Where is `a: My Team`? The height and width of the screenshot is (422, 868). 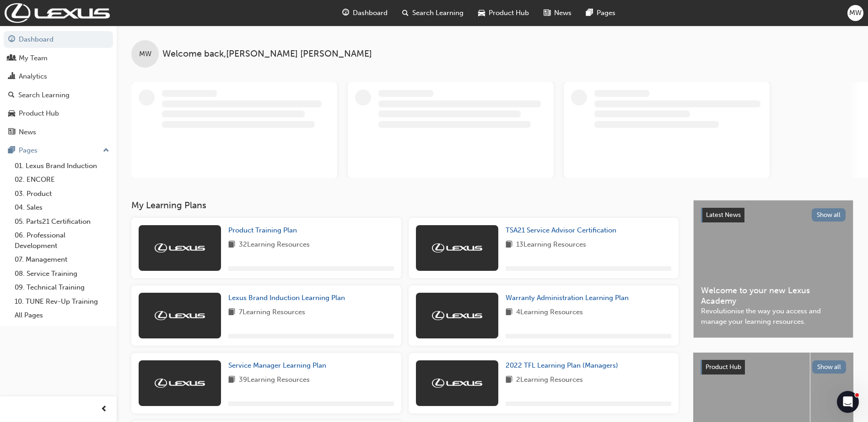 a: My Team is located at coordinates (58, 58).